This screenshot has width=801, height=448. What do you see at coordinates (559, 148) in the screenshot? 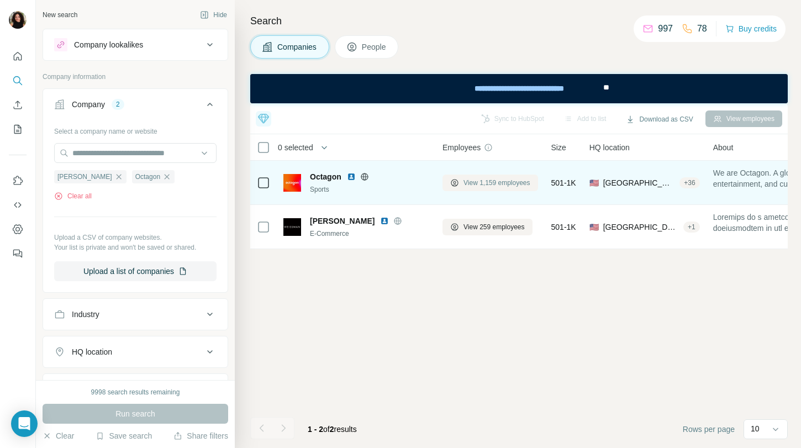
I see `span: Size` at bounding box center [559, 148].